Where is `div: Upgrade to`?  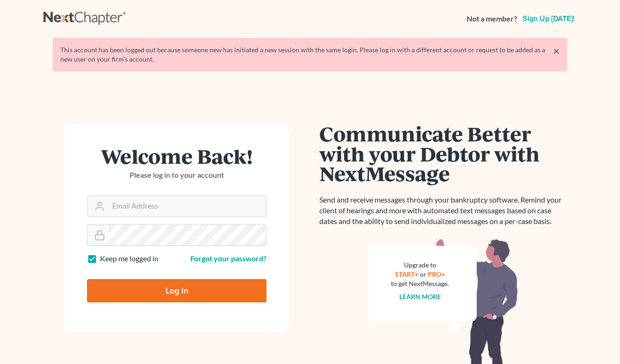
div: Upgrade to is located at coordinates (419, 265).